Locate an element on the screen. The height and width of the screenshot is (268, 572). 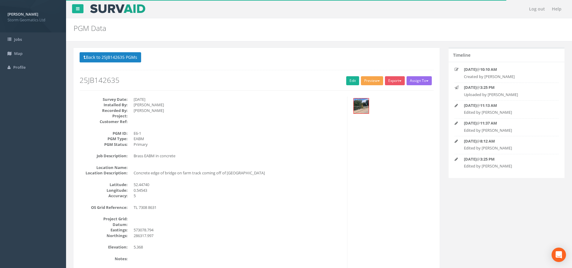
dt: Datum: is located at coordinates (104, 225).